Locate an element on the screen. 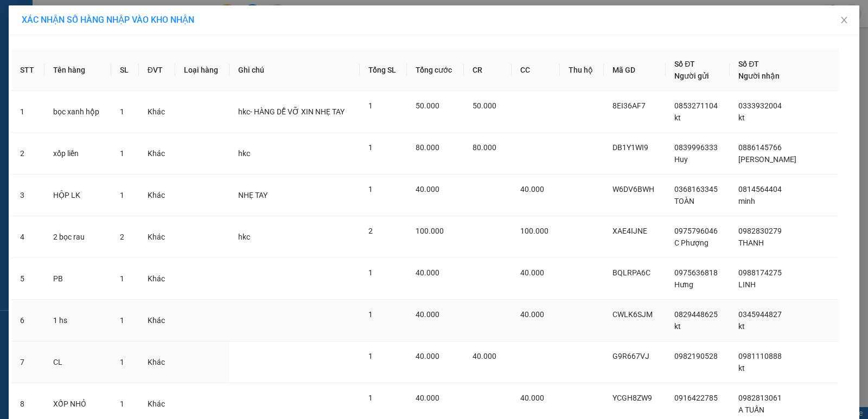  th: CR is located at coordinates (488, 70).